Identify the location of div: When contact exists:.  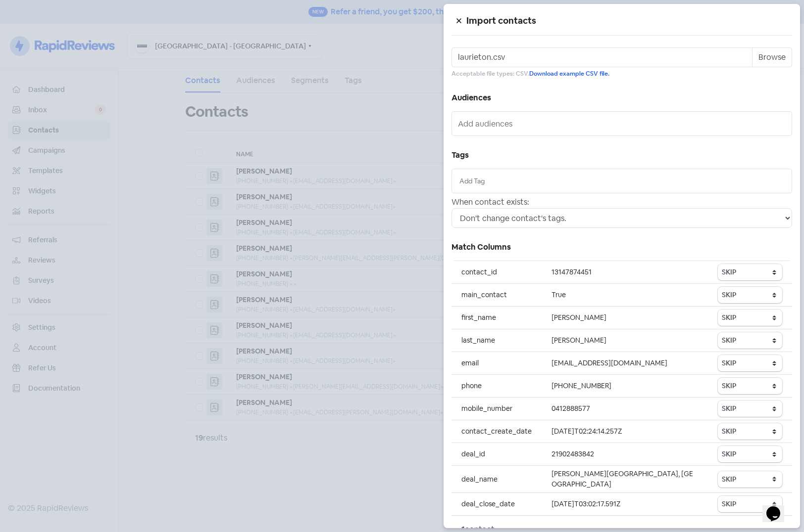
(621, 202).